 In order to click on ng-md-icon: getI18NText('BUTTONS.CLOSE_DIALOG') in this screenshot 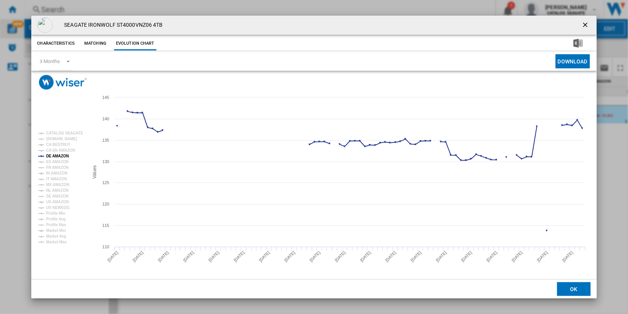, I will do `click(586, 26)`.